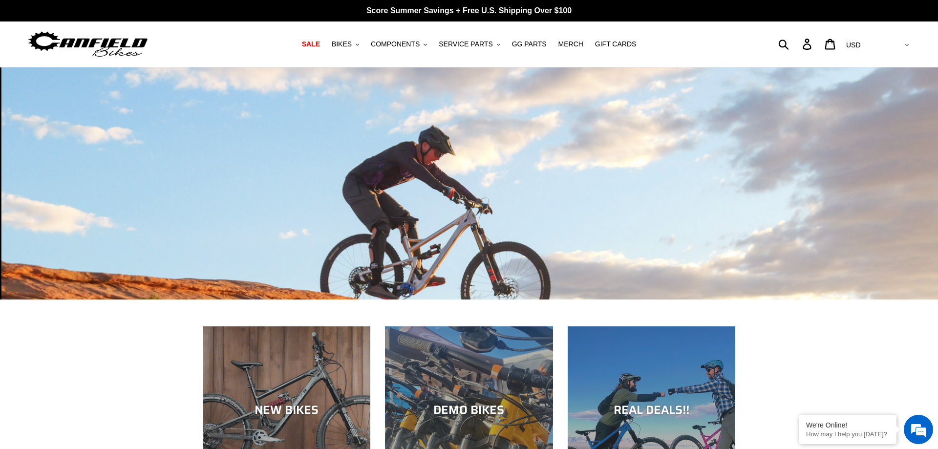 The image size is (938, 449). What do you see at coordinates (286, 410) in the screenshot?
I see `div: NEW BIKES` at bounding box center [286, 410].